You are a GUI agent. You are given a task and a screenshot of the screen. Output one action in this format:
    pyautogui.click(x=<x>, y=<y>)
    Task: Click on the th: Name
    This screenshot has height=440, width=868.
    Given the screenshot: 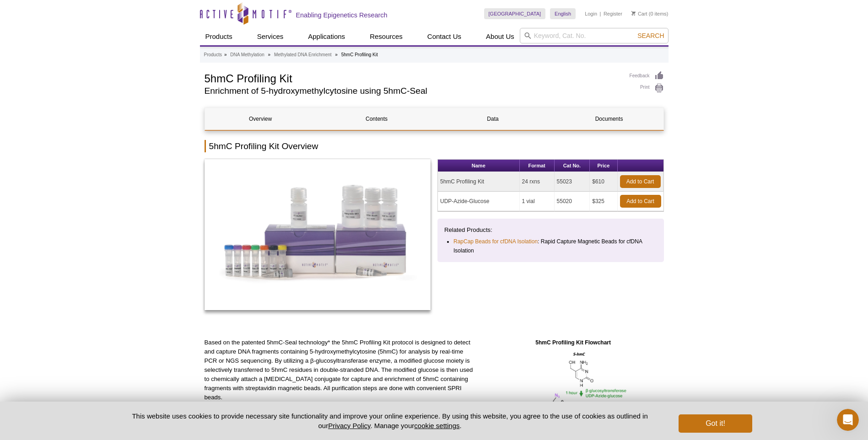 What is the action you would take?
    pyautogui.click(x=479, y=166)
    